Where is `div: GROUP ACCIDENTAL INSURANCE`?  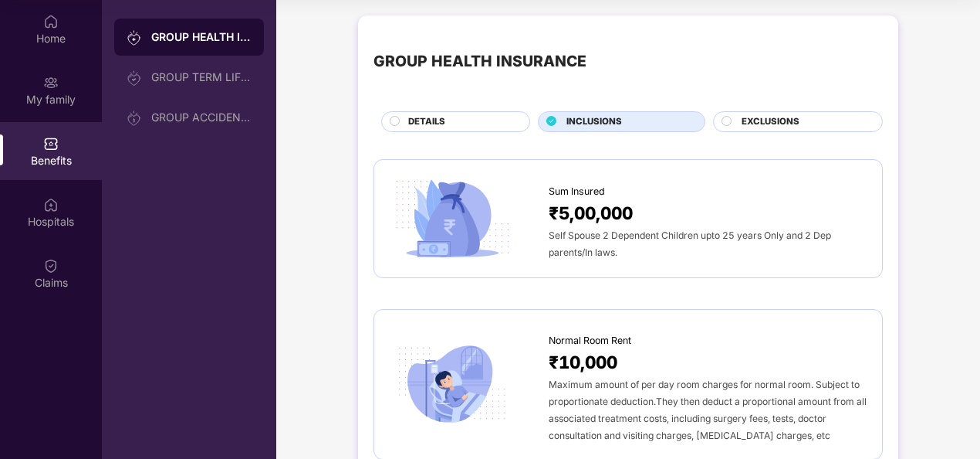
div: GROUP ACCIDENTAL INSURANCE is located at coordinates (201, 117).